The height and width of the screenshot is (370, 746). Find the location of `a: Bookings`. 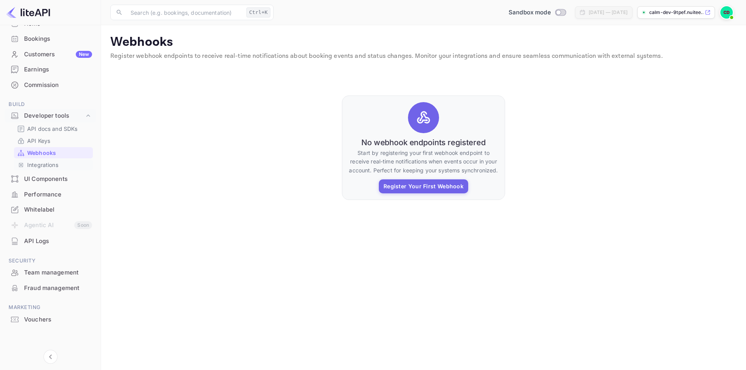

a: Bookings is located at coordinates (50, 38).